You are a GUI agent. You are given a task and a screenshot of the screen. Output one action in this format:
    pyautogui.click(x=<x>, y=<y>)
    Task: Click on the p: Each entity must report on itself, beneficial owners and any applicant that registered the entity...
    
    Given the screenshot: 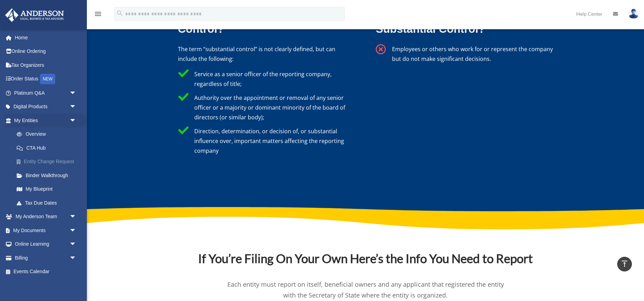 What is the action you would take?
    pyautogui.click(x=366, y=290)
    